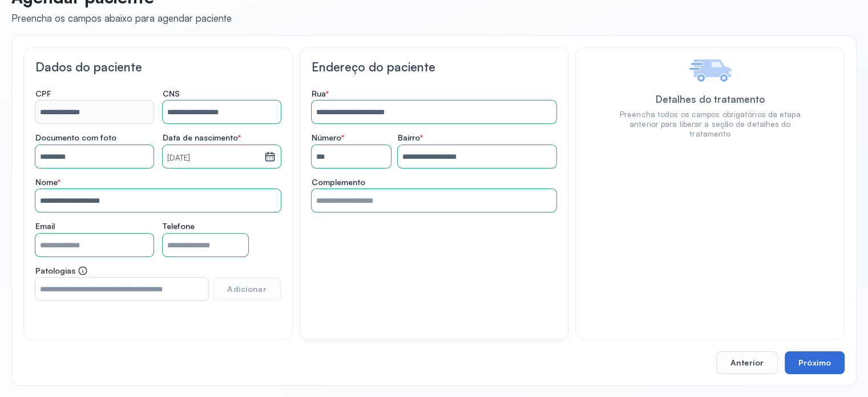  Describe the element at coordinates (747, 363) in the screenshot. I see `button: Anterior` at that location.